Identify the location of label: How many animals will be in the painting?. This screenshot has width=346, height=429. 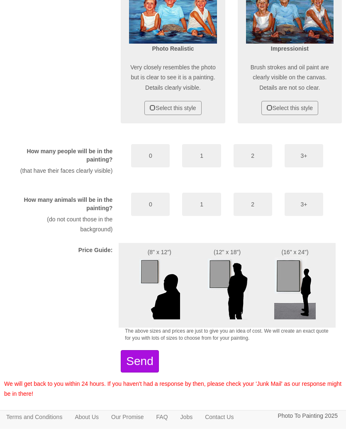
(64, 204).